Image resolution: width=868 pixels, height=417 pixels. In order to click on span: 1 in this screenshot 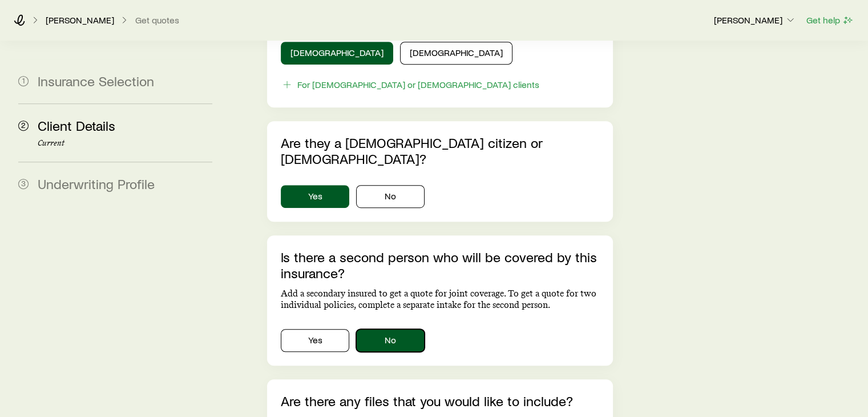, I will do `click(23, 81)`.